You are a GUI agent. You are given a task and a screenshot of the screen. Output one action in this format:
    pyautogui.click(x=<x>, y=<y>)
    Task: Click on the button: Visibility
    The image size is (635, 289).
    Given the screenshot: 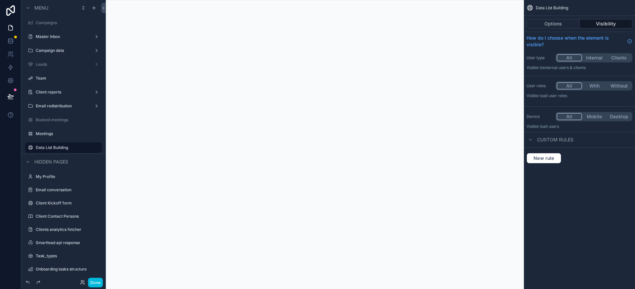 What is the action you would take?
    pyautogui.click(x=606, y=24)
    